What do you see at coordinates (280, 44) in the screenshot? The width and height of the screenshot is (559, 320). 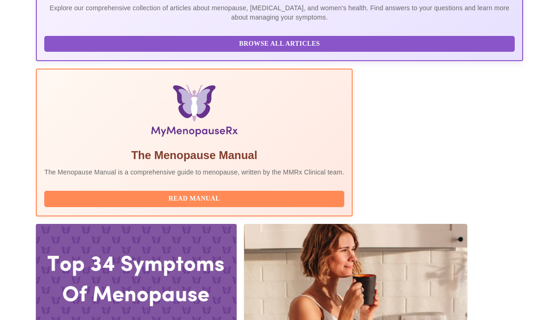 I see `span: Browse All Articles` at bounding box center [280, 44].